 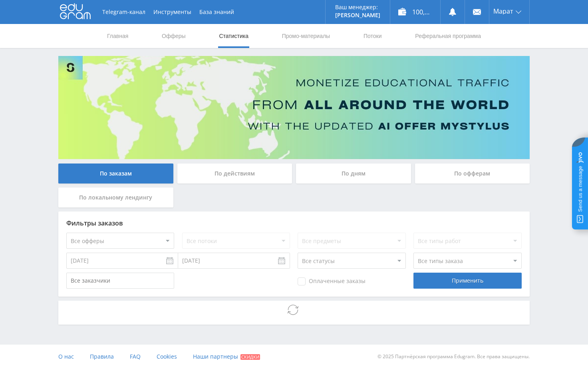 I want to click on div: По заказам, so click(x=116, y=173).